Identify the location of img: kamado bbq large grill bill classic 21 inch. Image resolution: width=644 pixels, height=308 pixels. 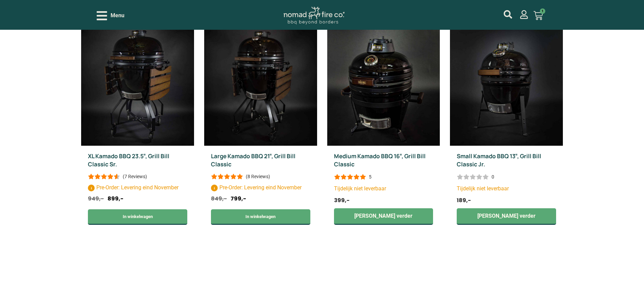
(261, 85).